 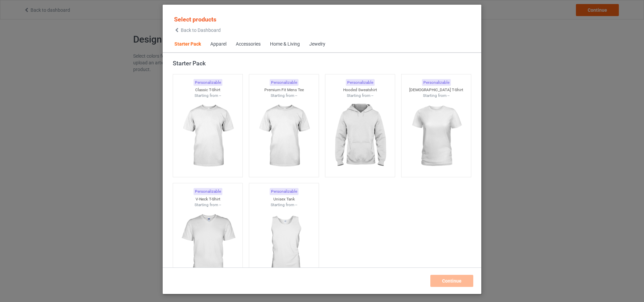 I want to click on div: Home & Living, so click(x=285, y=44).